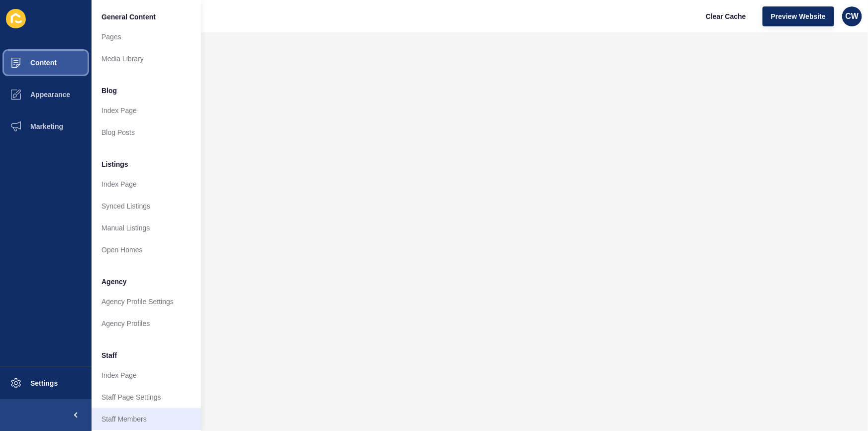 The height and width of the screenshot is (431, 868). Describe the element at coordinates (114, 282) in the screenshot. I see `span: Agency` at that location.